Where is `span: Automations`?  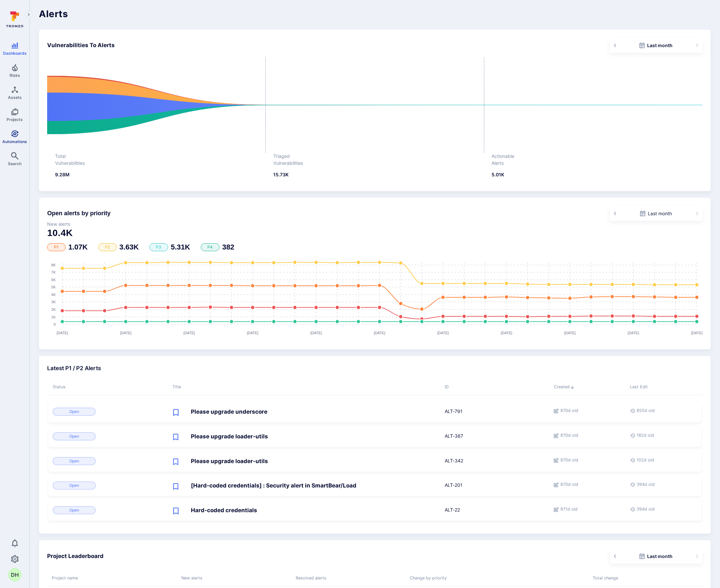 span: Automations is located at coordinates (14, 141).